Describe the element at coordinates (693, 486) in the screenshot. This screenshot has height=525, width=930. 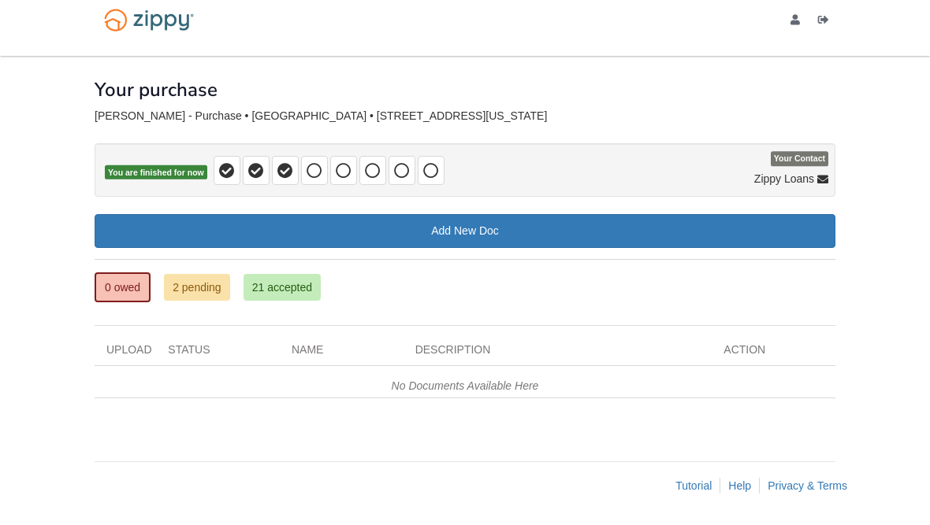
I see `a: Tutorial` at that location.